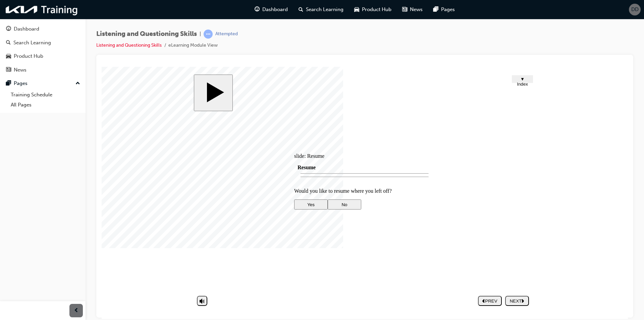 The height and width of the screenshot is (320, 644). What do you see at coordinates (635, 10) in the screenshot?
I see `button: DD` at bounding box center [635, 10].